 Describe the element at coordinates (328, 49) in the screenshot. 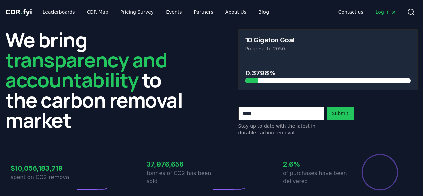

I see `p: Progress to 2050` at that location.